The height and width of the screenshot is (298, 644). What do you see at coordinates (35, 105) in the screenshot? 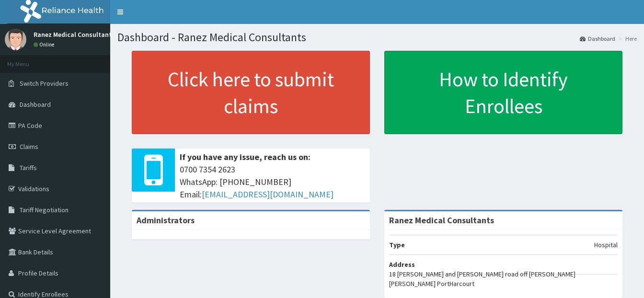
I see `span: Dashboard` at bounding box center [35, 105].